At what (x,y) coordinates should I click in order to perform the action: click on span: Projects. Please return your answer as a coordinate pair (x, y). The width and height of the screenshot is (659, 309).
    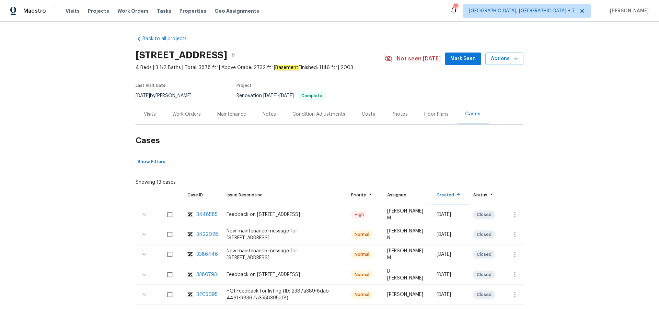
    Looking at the image, I should click on (99, 11).